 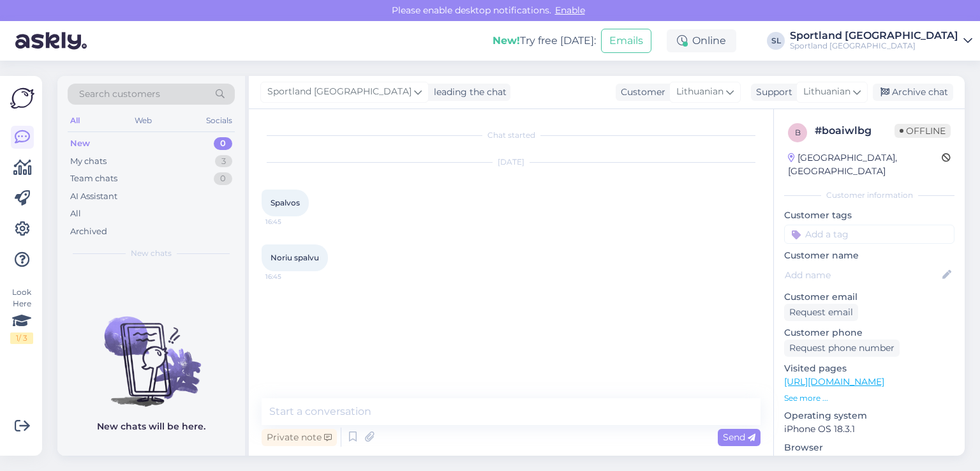 What do you see at coordinates (841, 347) in the screenshot?
I see `div: Request phone number` at bounding box center [841, 347].